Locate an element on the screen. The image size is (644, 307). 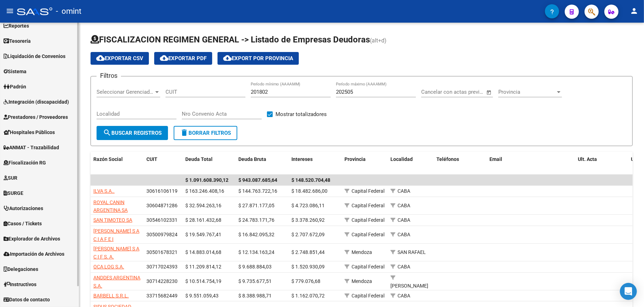
span: 30546102331 is located at coordinates (162, 220).